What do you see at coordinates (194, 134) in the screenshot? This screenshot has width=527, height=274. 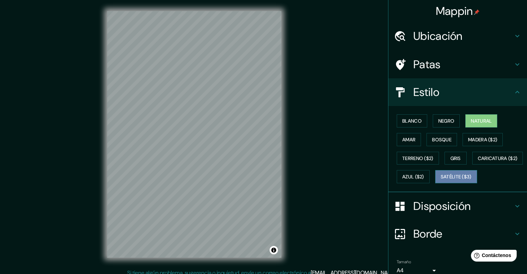 I see `canvas: Mapa` at bounding box center [194, 134].